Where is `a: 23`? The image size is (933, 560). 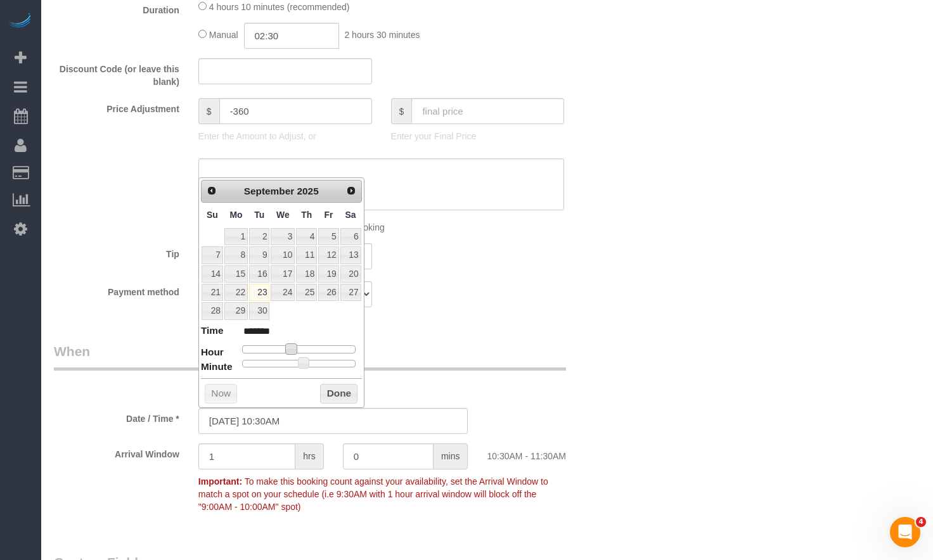 a: 23 is located at coordinates (259, 293).